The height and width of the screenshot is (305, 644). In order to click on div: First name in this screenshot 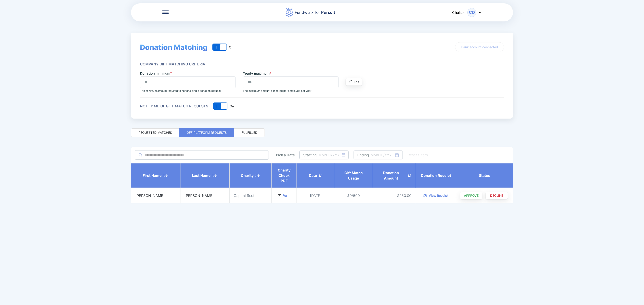, I will do `click(156, 176)`.